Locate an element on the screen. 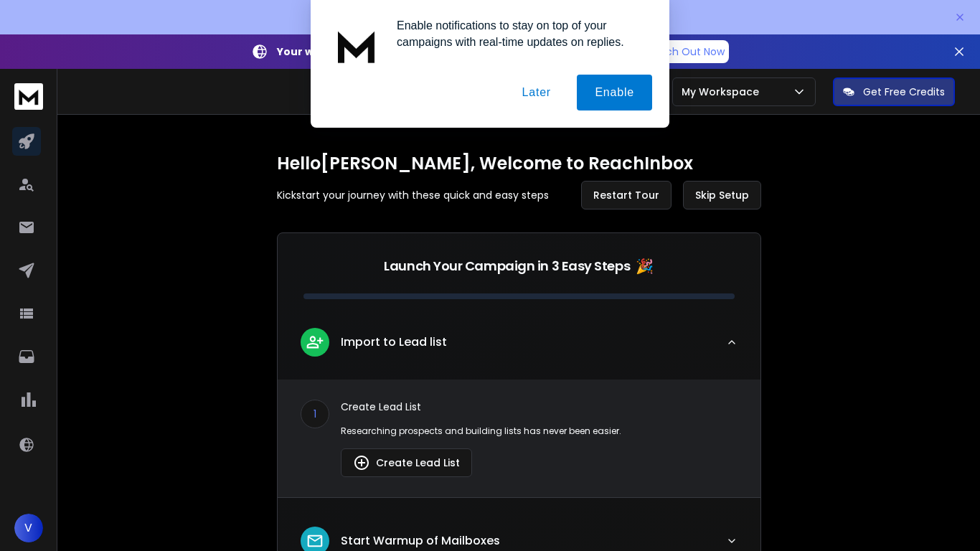  button: leadImport to Lead list is located at coordinates (519, 348).